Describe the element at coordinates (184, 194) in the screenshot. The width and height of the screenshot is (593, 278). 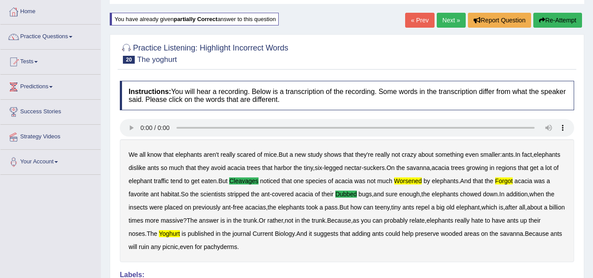
I see `b: So` at that location.